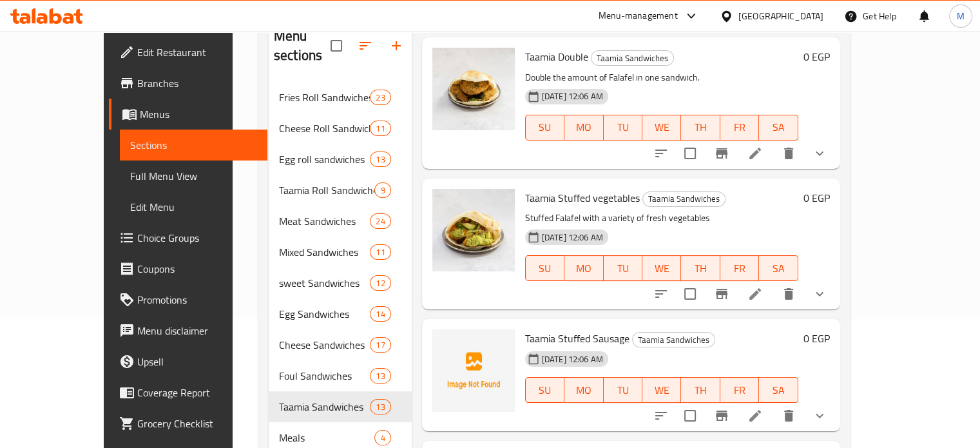 This screenshot has height=448, width=980. I want to click on div: Meat Sandwiches24, so click(340, 222).